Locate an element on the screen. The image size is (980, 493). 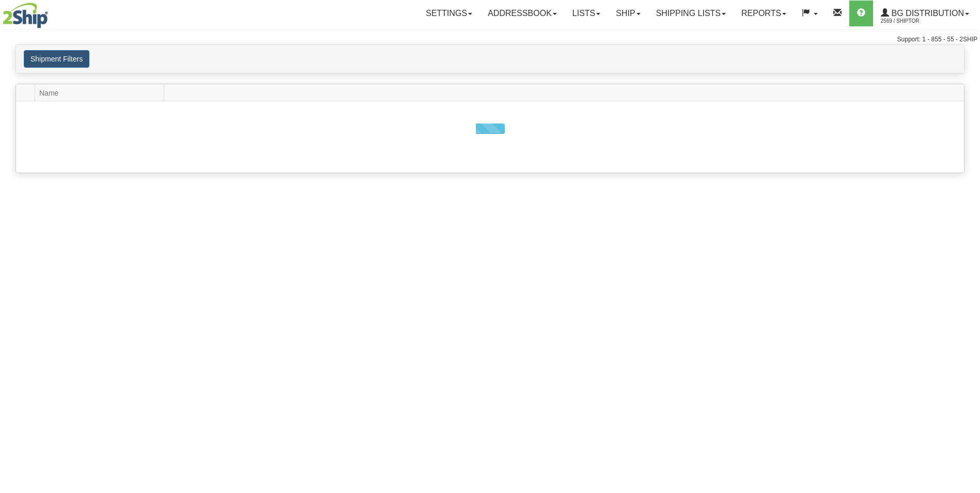
button: Shipment Filters is located at coordinates (56, 59).